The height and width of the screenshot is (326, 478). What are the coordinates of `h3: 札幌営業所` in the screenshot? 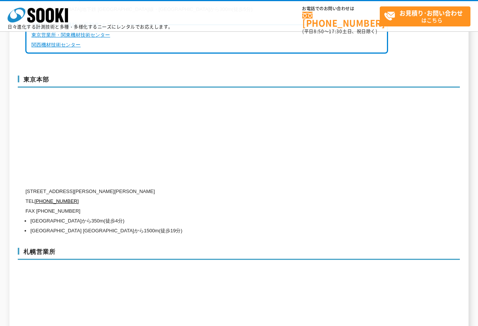 It's located at (239, 254).